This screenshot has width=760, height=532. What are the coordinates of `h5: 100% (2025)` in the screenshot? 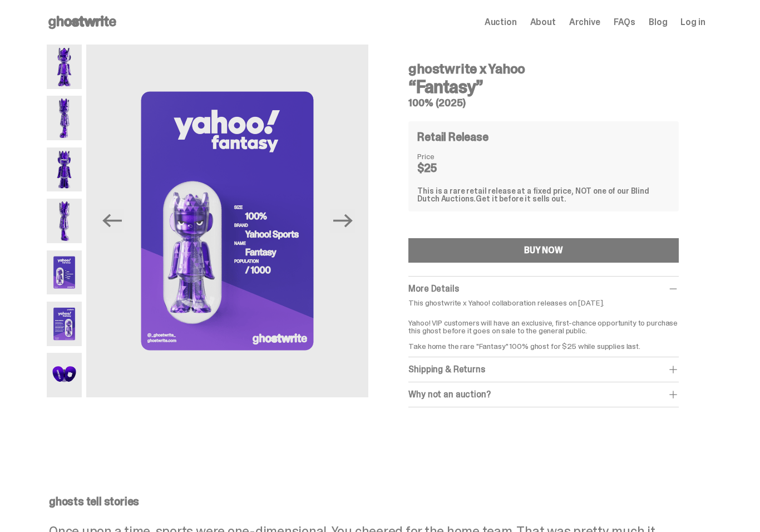 It's located at (543, 103).